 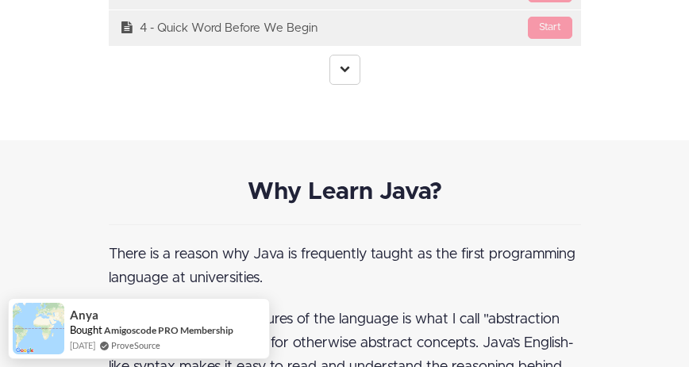 I want to click on div: Start, so click(x=550, y=28).